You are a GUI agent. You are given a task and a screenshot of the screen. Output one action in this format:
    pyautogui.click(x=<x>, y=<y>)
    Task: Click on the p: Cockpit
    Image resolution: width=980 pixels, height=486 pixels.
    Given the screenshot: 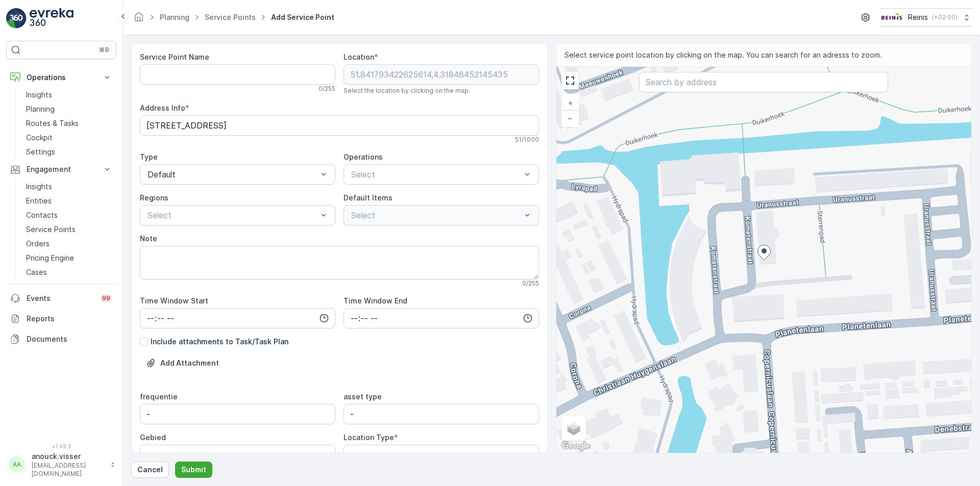 What is the action you would take?
    pyautogui.click(x=39, y=138)
    